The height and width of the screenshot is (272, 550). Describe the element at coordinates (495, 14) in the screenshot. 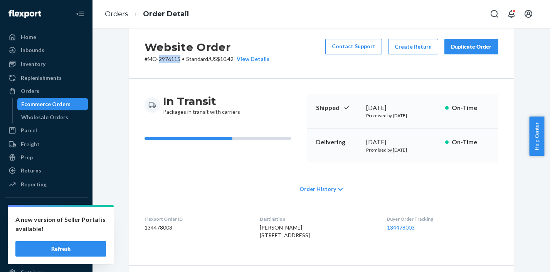

I see `button: Open Search Box` at that location.